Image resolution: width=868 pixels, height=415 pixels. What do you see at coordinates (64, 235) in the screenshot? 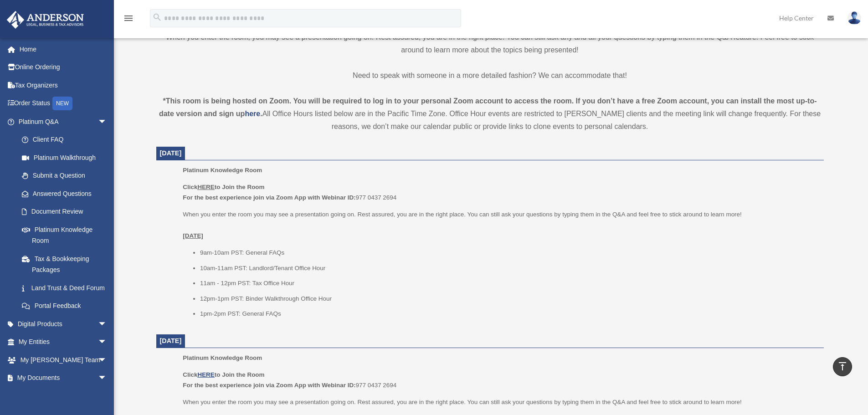
I see `a: Platinum Knowledge Room` at bounding box center [64, 235].